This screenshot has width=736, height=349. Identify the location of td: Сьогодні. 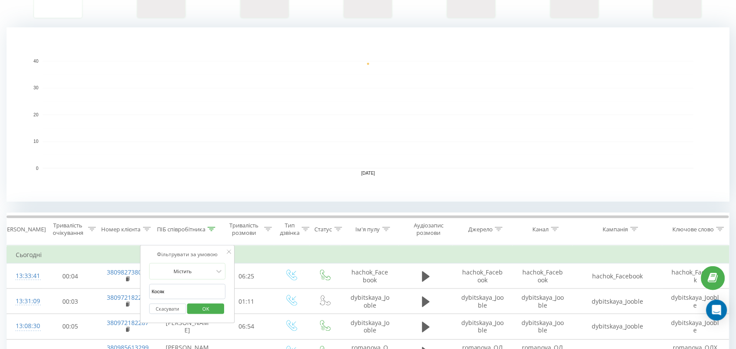
(368, 255).